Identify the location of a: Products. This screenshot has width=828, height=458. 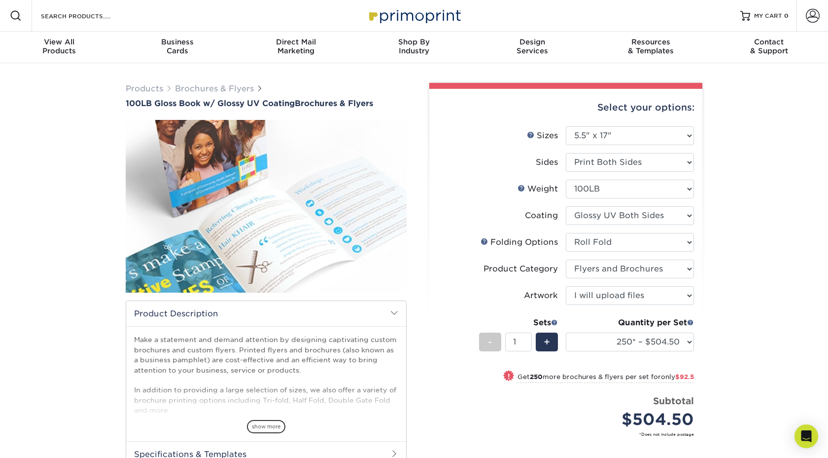
(144, 88).